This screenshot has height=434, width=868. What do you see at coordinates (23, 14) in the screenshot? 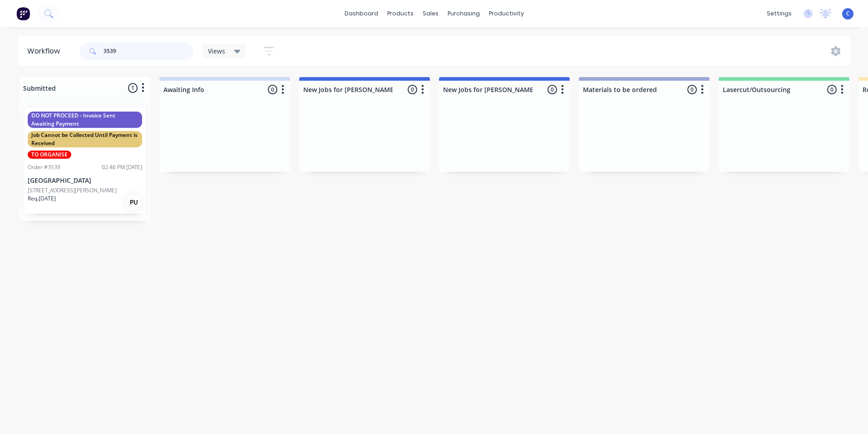
I see `img: Factory` at bounding box center [23, 14].